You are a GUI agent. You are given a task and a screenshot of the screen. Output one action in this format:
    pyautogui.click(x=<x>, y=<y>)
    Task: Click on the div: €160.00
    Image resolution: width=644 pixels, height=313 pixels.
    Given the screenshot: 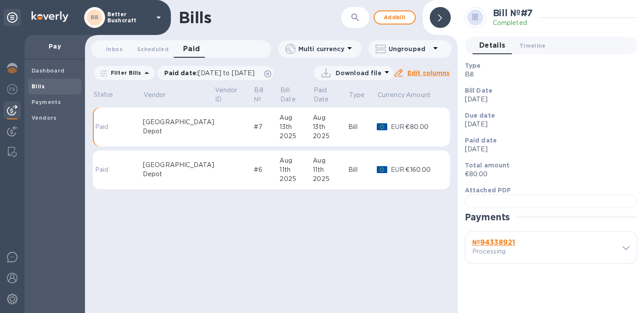 What is the action you would take?
    pyautogui.click(x=424, y=170)
    